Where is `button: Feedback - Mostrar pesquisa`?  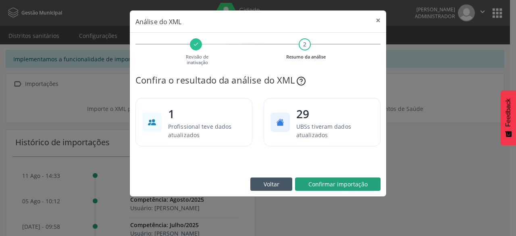 button: Feedback - Mostrar pesquisa is located at coordinates (508, 118).